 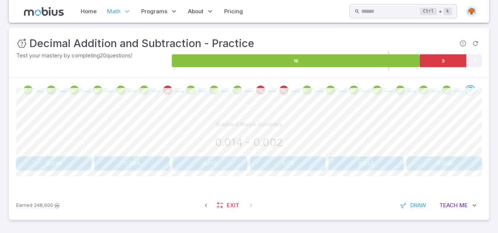 I want to click on h3: Decimal Addition and Subtraction - Practice, so click(x=142, y=44).